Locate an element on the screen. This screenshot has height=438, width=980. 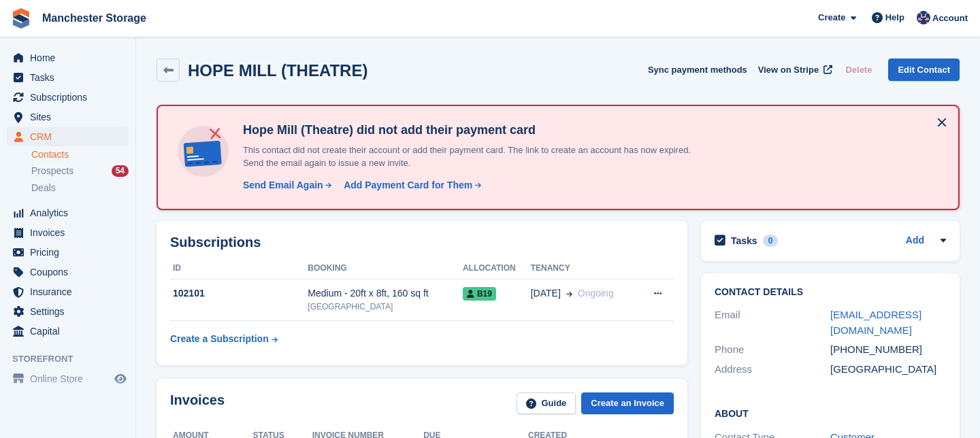
span: Insurance is located at coordinates (71, 292).